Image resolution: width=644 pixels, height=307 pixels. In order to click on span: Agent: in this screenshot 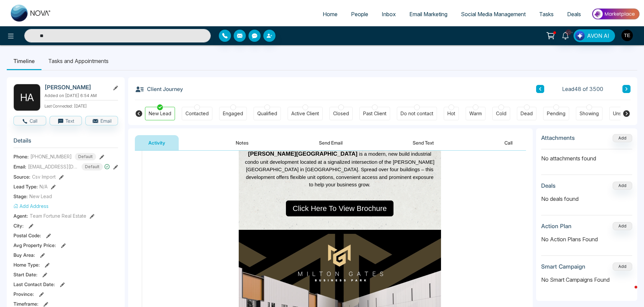, I will do `click(20, 216)`.